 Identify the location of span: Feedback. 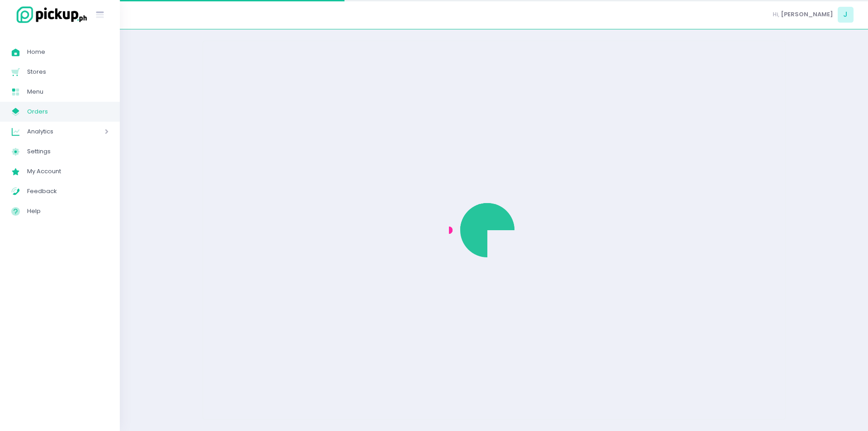
(68, 191).